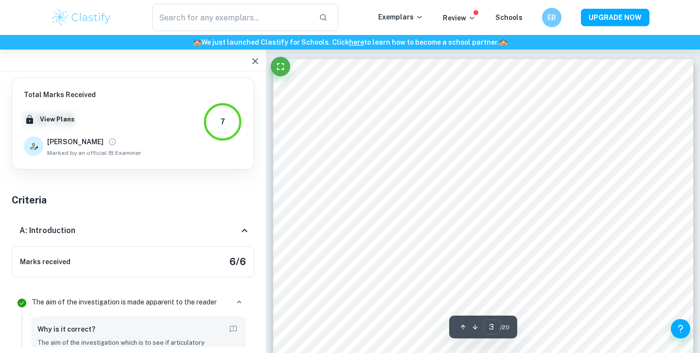 Image resolution: width=700 pixels, height=353 pixels. I want to click on h6: We just launched Clastify for Schools. Click to learn how to become a school partner., so click(350, 42).